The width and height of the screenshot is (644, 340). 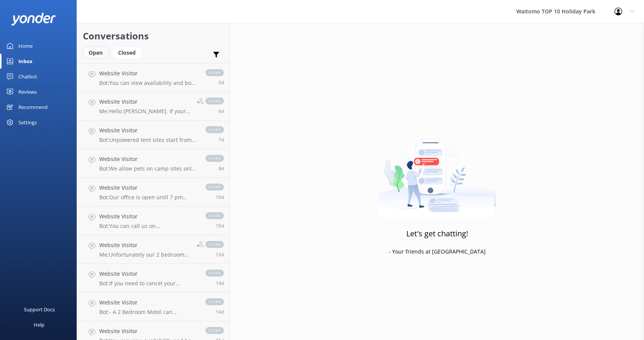 I want to click on img: yonder-white-logo.png, so click(x=34, y=19).